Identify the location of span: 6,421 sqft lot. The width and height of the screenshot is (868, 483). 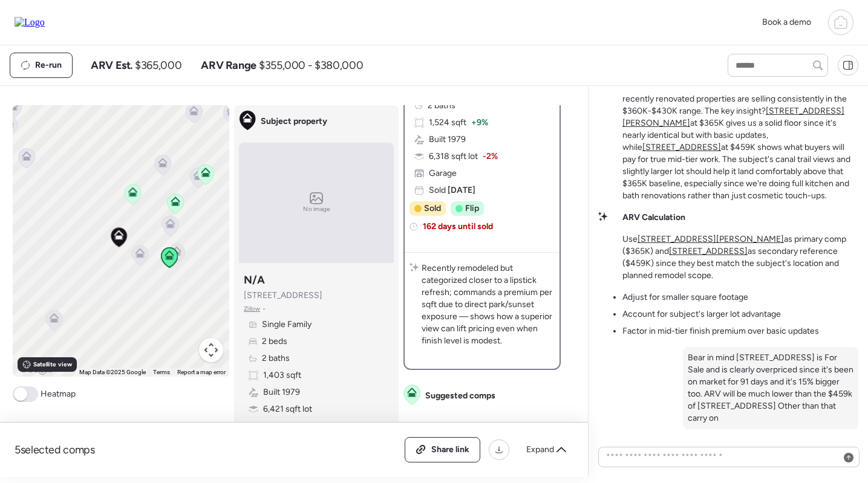
(287, 410).